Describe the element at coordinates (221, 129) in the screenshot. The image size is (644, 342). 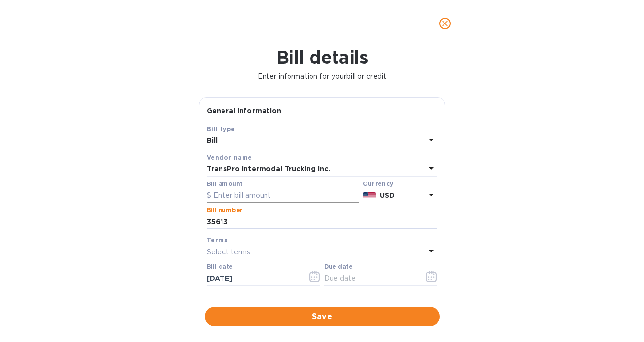
I see `b: Bill type` at that location.